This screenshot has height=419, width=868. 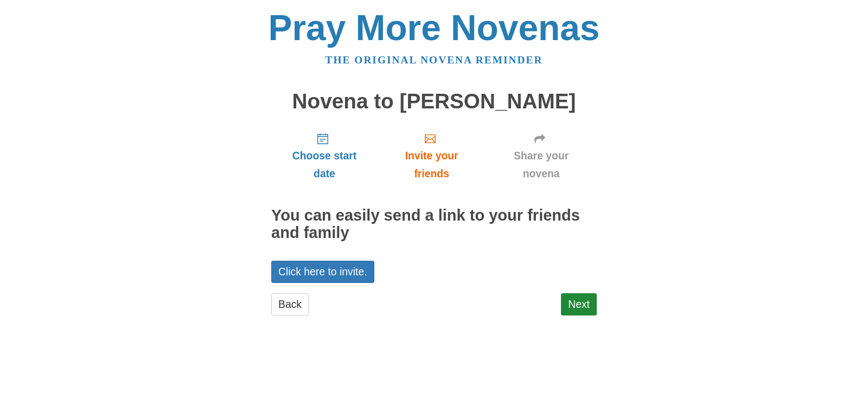 I want to click on span: Invite your friends, so click(x=431, y=165).